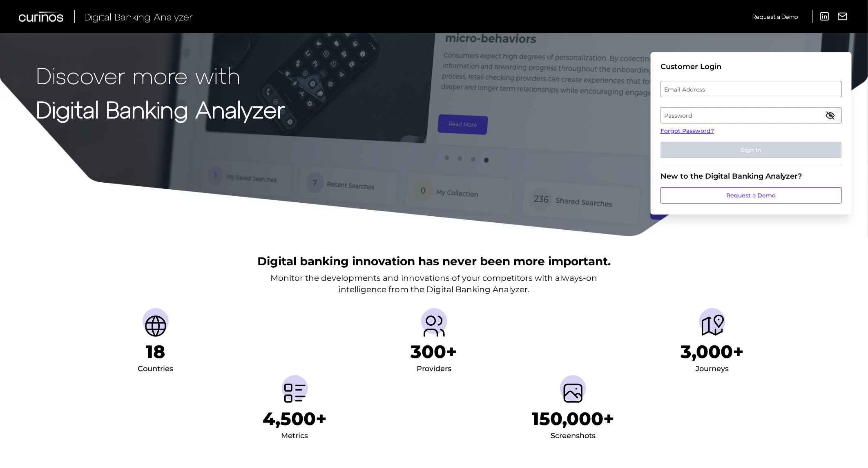  I want to click on p: Monitor the developments and innovations of your competitors with always-on intelligence from the..., so click(434, 284).